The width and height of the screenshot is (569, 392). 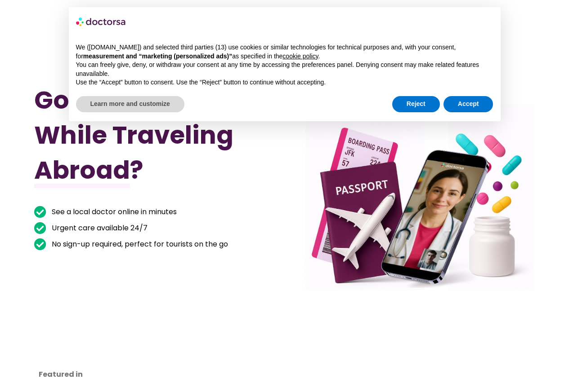 What do you see at coordinates (113, 212) in the screenshot?
I see `span: See a local doctor online in minutes` at bounding box center [113, 212].